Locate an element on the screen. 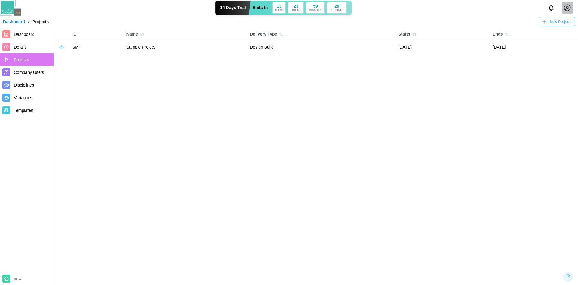 The image size is (578, 285). span: Company Users is located at coordinates (29, 72).